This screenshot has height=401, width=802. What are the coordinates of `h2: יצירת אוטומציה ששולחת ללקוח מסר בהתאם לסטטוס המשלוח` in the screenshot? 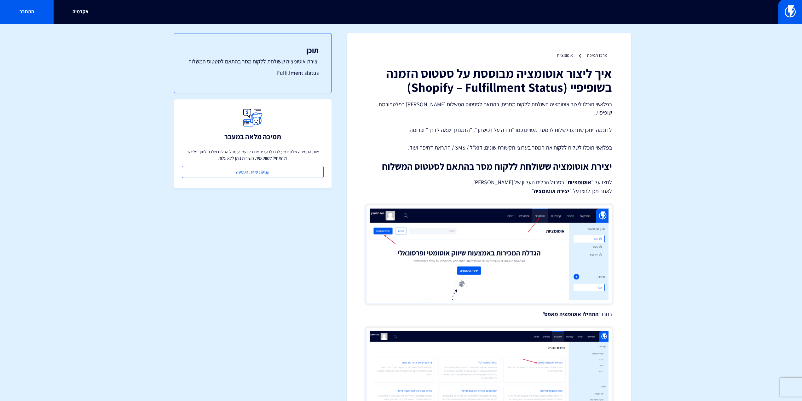 It's located at (489, 166).